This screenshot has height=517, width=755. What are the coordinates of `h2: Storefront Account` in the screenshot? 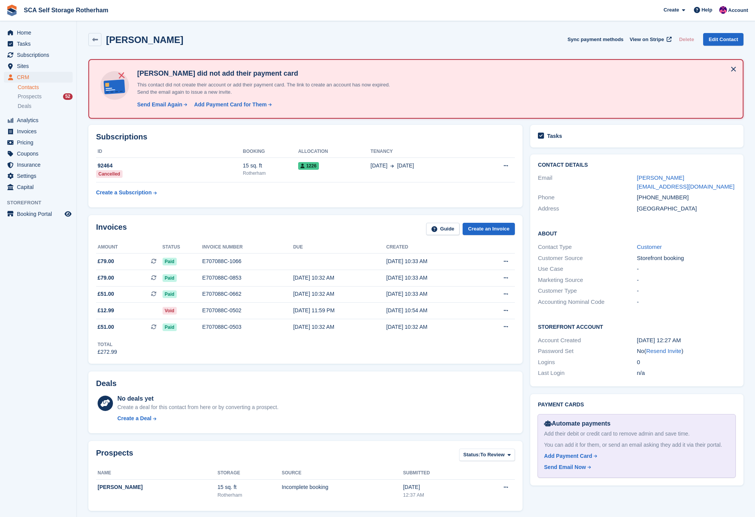 It's located at (636, 326).